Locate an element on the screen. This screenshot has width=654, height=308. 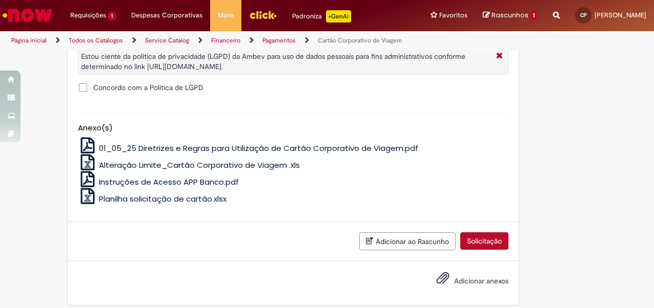
span: Favoritos is located at coordinates (453, 15).